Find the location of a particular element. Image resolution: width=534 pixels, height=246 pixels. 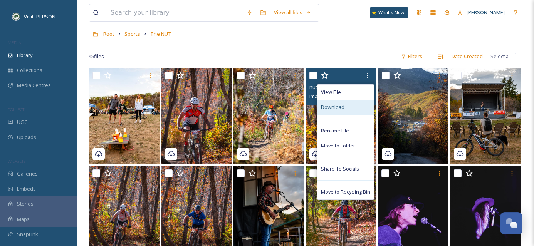

span: Move to Recycling Bin is located at coordinates (346, 192).